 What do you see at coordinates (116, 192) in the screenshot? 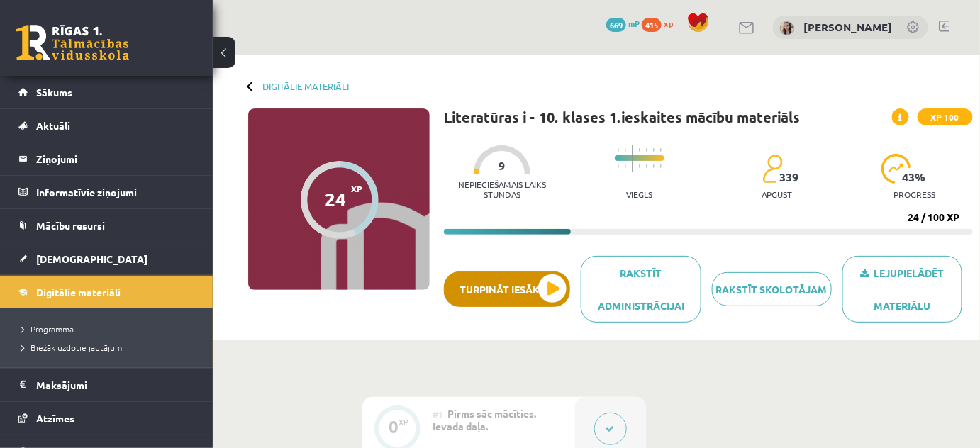
I see `legend: Informatīvie ziņojumi` at bounding box center [116, 192].